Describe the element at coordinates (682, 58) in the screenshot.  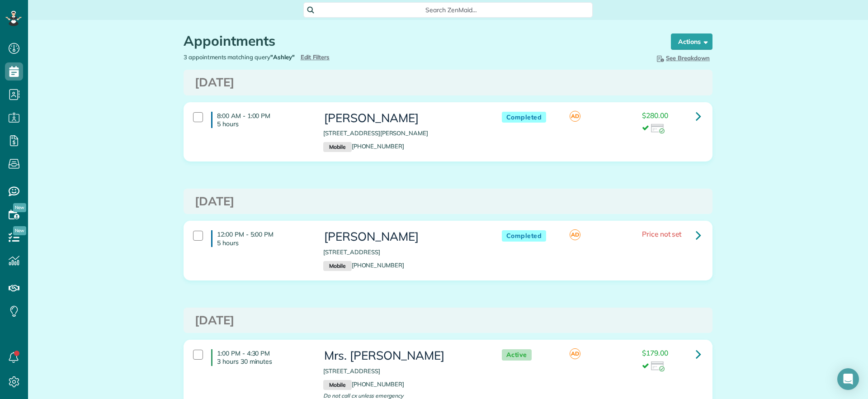
I see `button: See Breakdown` at that location.